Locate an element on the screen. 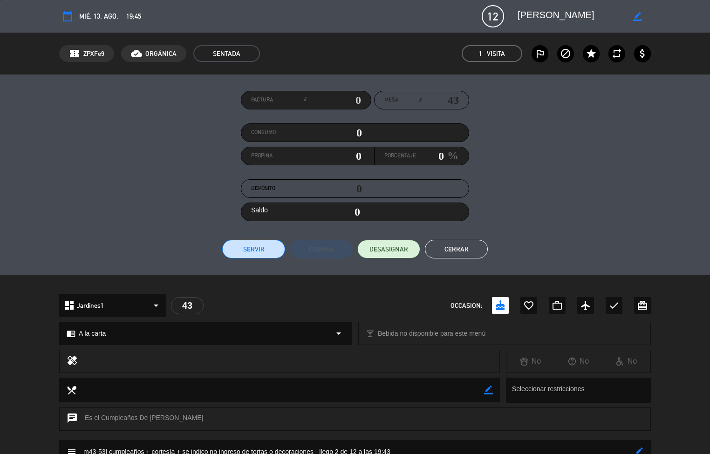 This screenshot has height=454, width=710. i: attach_money is located at coordinates (642, 54).